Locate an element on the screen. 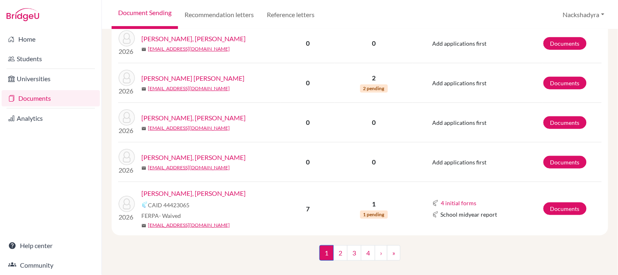 The image size is (618, 275). a: Help center is located at coordinates (51, 245).